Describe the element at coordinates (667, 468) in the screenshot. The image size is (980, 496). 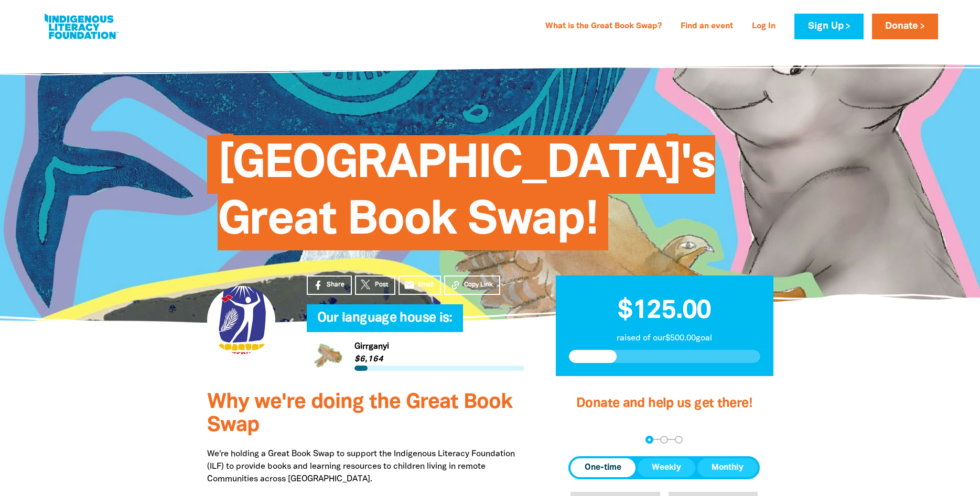
I see `span: Weekly` at that location.